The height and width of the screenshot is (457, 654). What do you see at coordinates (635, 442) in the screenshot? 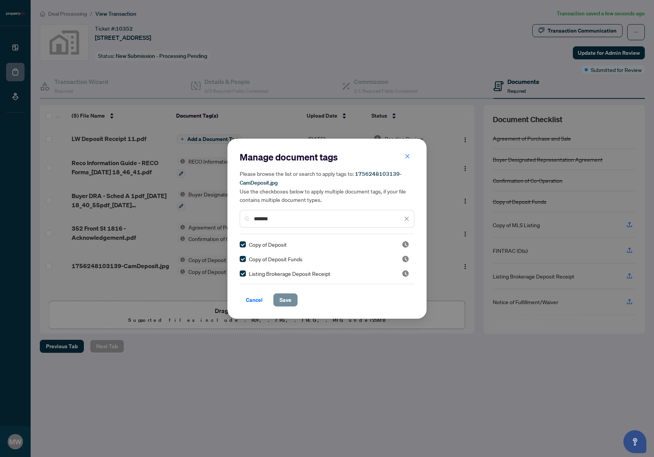
I see `button: Open asap` at bounding box center [635, 442].